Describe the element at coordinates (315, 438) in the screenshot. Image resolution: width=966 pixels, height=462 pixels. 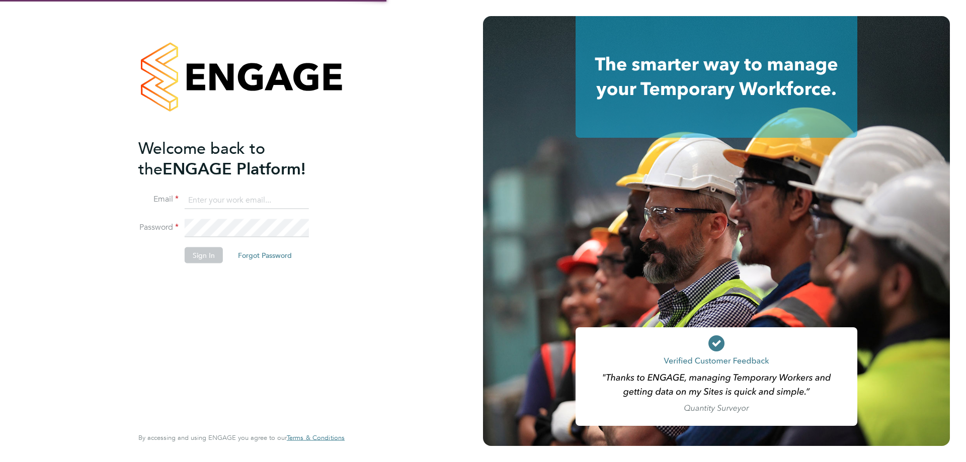
I see `a: Terms & Conditions` at that location.